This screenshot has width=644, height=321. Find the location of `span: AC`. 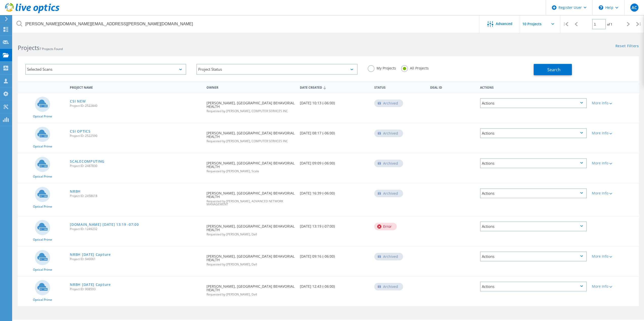

span: AC is located at coordinates (634, 8).